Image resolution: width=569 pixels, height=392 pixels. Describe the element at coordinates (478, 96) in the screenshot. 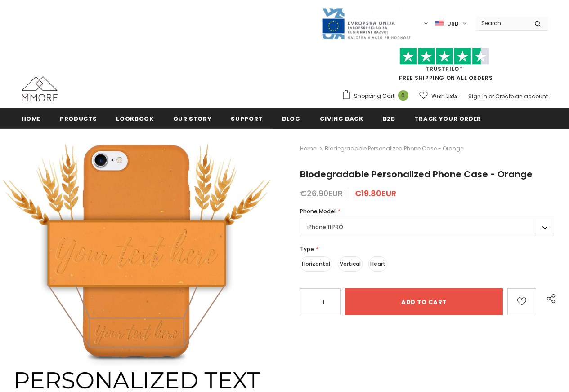

I see `a: Sign In` at that location.